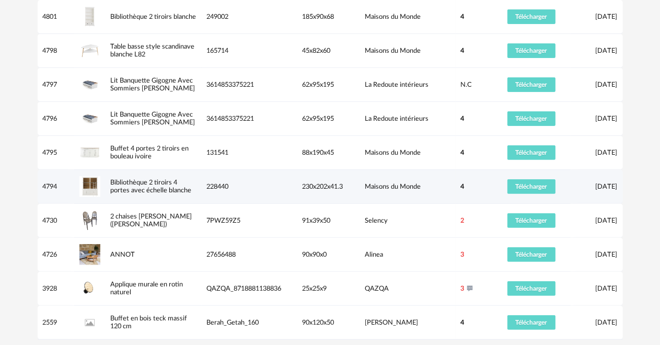 The image size is (660, 345). Describe the element at coordinates (90, 186) in the screenshot. I see `img: Bibliothèque 2 tiroirs 4 portes avec échelle blanche` at that location.